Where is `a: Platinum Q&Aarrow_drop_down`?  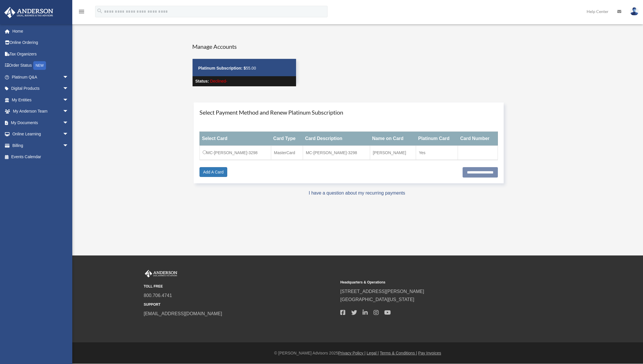
a: Platinum Q&Aarrow_drop_down is located at coordinates (40, 77).